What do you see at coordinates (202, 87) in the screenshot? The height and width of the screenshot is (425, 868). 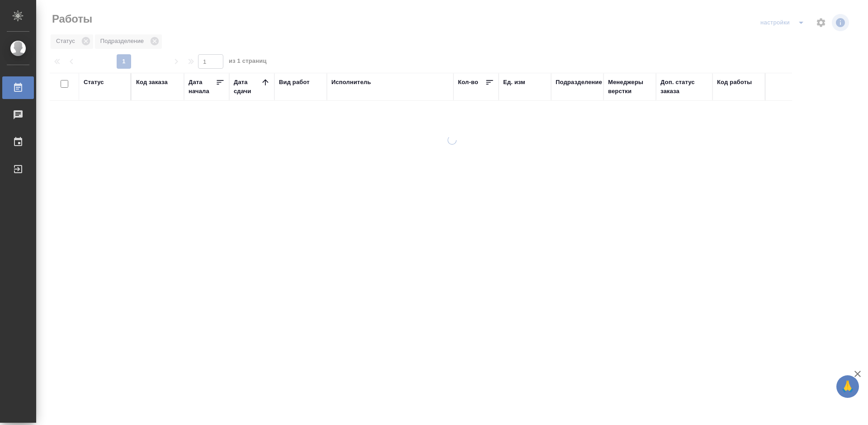 I see `div: Дата начала` at bounding box center [202, 87].